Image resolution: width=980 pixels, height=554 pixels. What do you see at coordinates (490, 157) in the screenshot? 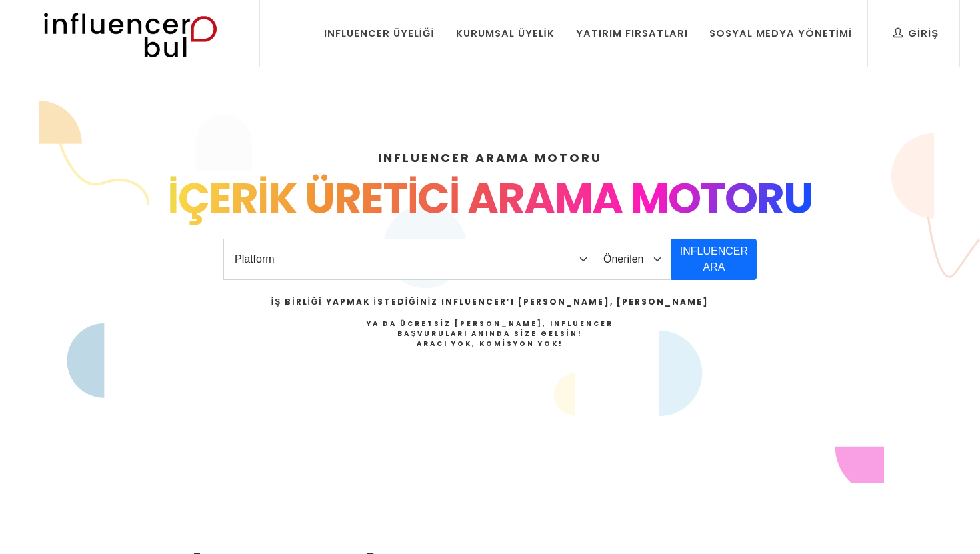
I see `h4: INFLUENCER ARAMA MOTORU` at bounding box center [490, 157].